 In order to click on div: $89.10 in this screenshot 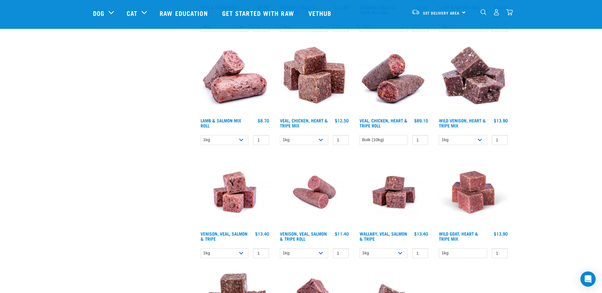, I will do `click(421, 121)`.